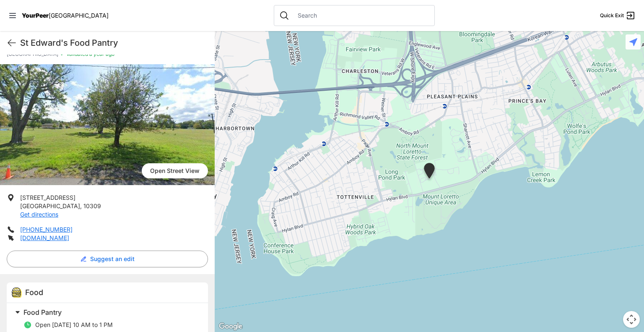 The image size is (644, 332). Describe the element at coordinates (175, 170) in the screenshot. I see `span: Open Street View` at that location.